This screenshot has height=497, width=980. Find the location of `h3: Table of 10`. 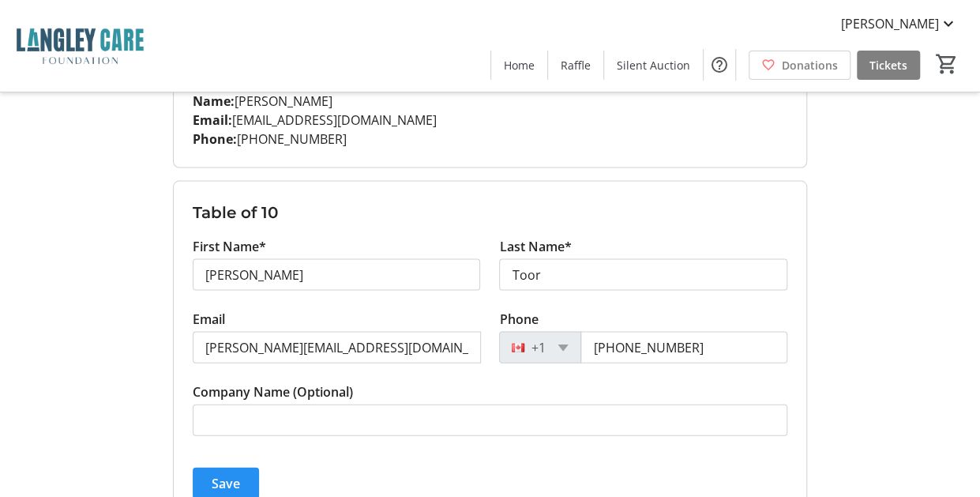

h3: Table of 10 is located at coordinates (490, 212).